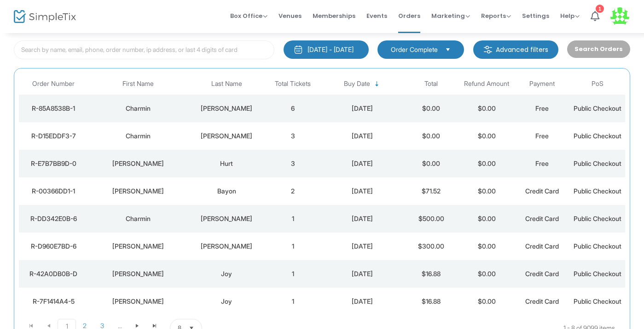 The image size is (644, 329). Describe the element at coordinates (293, 108) in the screenshot. I see `td: 6` at that location.